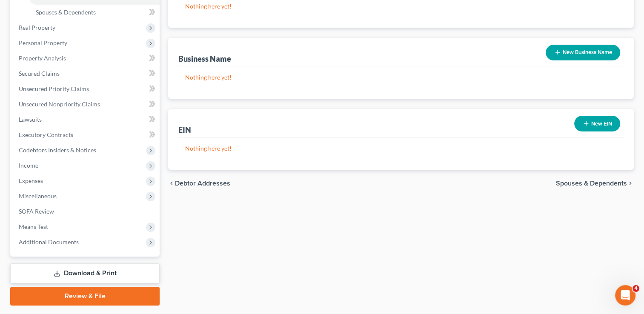 The image size is (644, 314). What do you see at coordinates (199, 184) in the screenshot?
I see `button: chevron_left Debtor Addresses` at bounding box center [199, 184].